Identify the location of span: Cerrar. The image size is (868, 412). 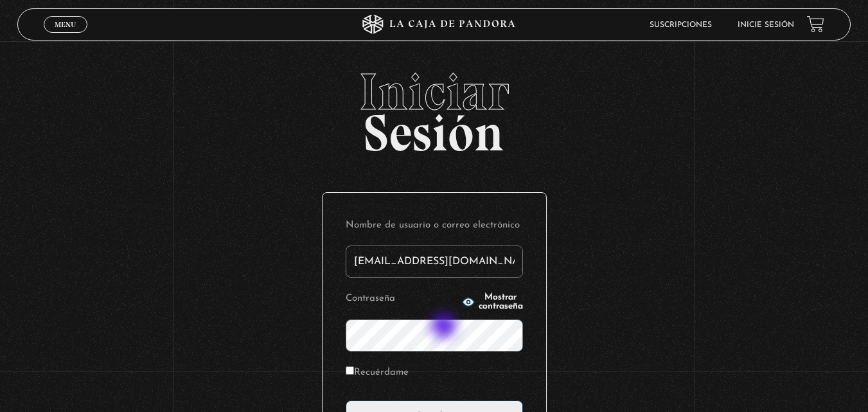
(65, 36).